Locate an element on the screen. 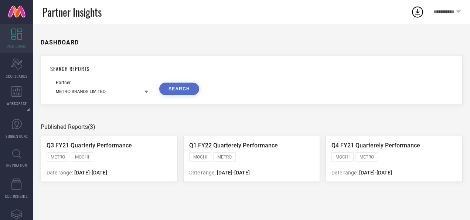  h1: DASHBOARD is located at coordinates (60, 42).